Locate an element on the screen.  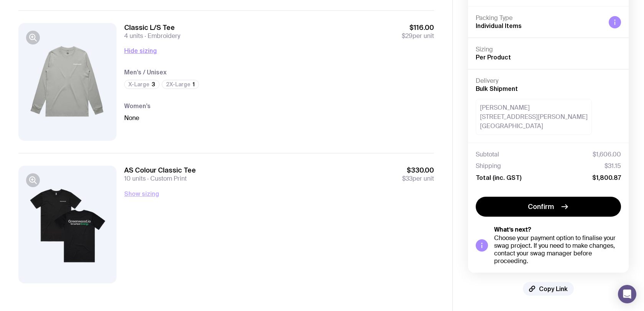
span: 1 is located at coordinates (194, 84).